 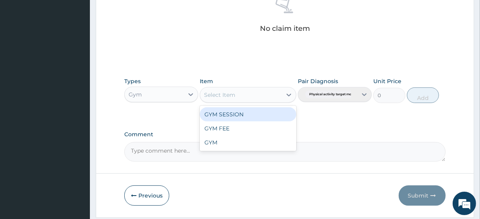 I want to click on div: Select Item, so click(x=220, y=95).